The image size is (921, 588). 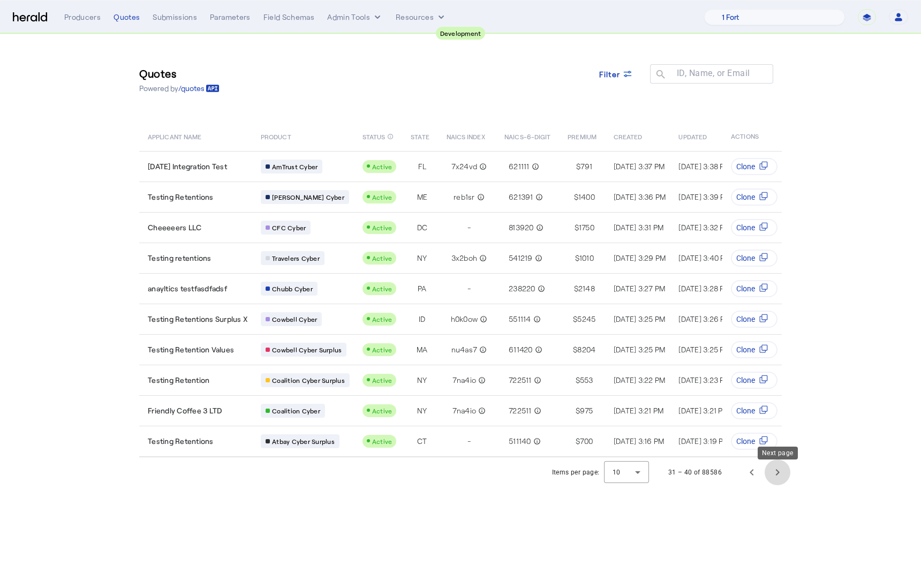 I want to click on img: Herald Logo, so click(x=30, y=17).